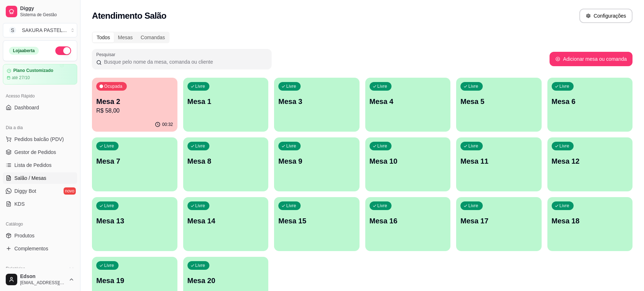 The width and height of the screenshot is (644, 291). What do you see at coordinates (606, 16) in the screenshot?
I see `button: Configurações` at bounding box center [606, 16].